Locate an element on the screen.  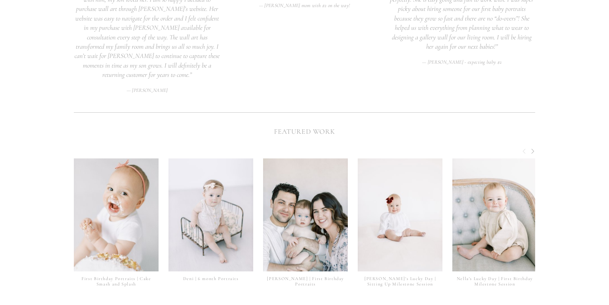
img: Sivan's Lucky Day | Sitting Up Milestone Session is located at coordinates (400, 214).